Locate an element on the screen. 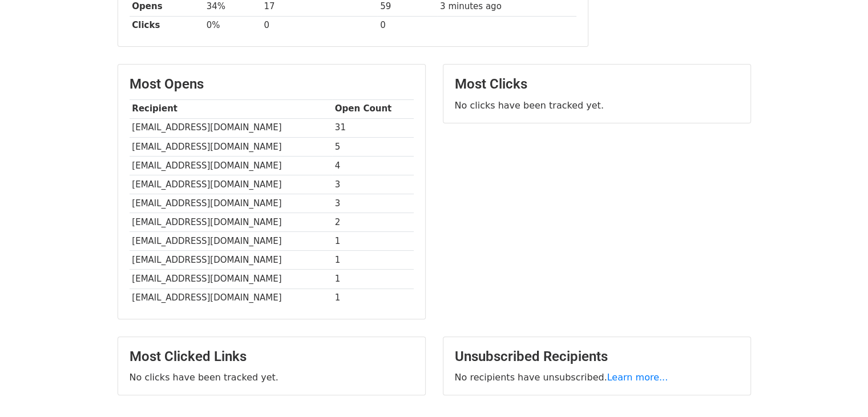  h3: Most Clicked Links is located at coordinates (272, 356).